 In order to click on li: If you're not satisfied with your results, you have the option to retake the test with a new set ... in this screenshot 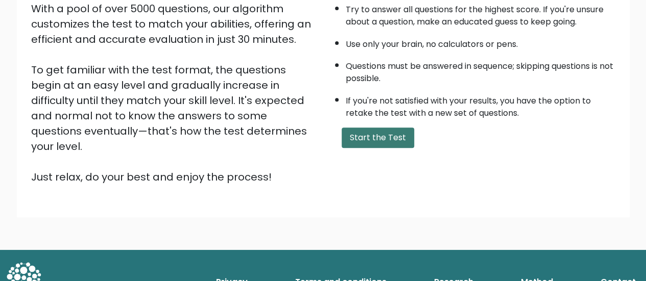, I will do `click(480, 105)`.